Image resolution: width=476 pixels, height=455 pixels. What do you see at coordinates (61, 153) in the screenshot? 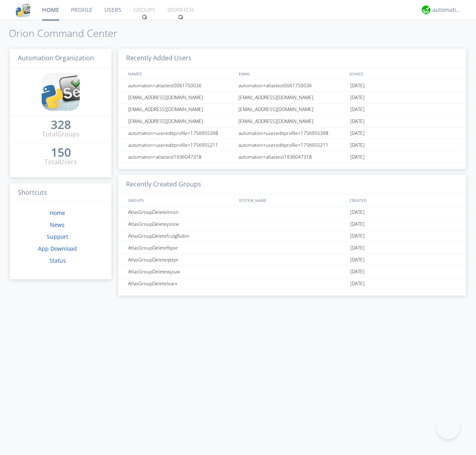
I see `a: 150` at bounding box center [61, 153].